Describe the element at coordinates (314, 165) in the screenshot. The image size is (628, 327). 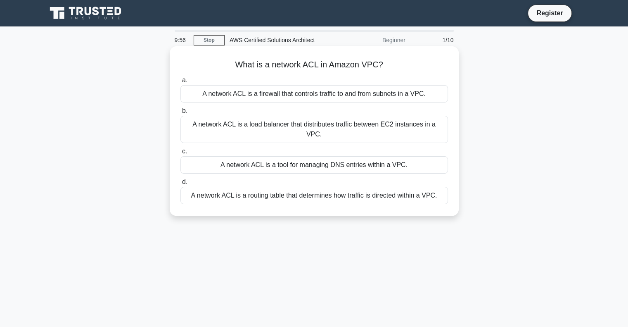
I see `div: A network ACL is a tool for managing DNS entries within a VPC.` at that location.